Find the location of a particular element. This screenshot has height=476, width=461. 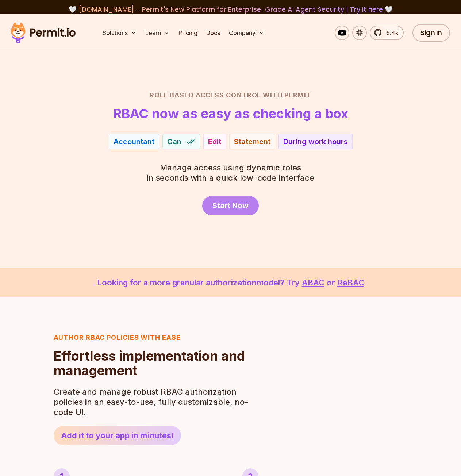

span: 5.4k is located at coordinates (390, 33).